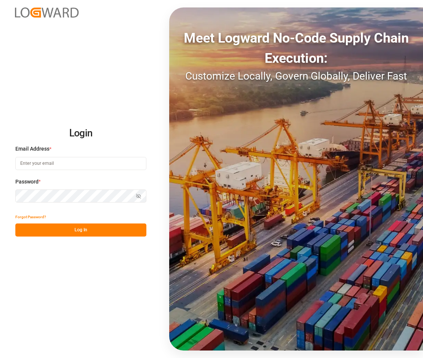 Image resolution: width=423 pixels, height=358 pixels. Describe the element at coordinates (27, 182) in the screenshot. I see `span: Password` at that location.